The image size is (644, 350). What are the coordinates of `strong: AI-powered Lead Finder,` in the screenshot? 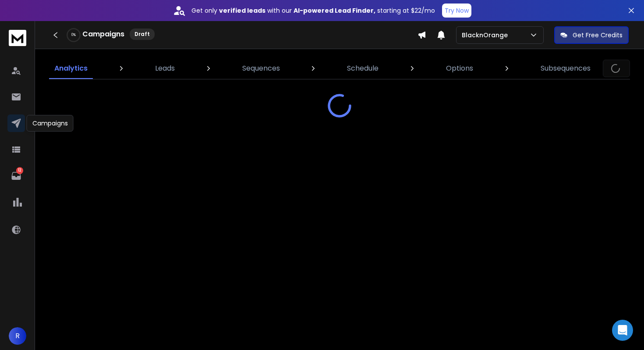 It's located at (334, 11).